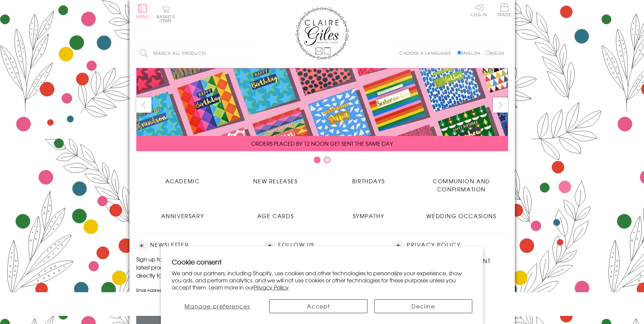 This screenshot has width=644, height=324. Describe the element at coordinates (275, 213) in the screenshot. I see `a: Age Cards` at that location.